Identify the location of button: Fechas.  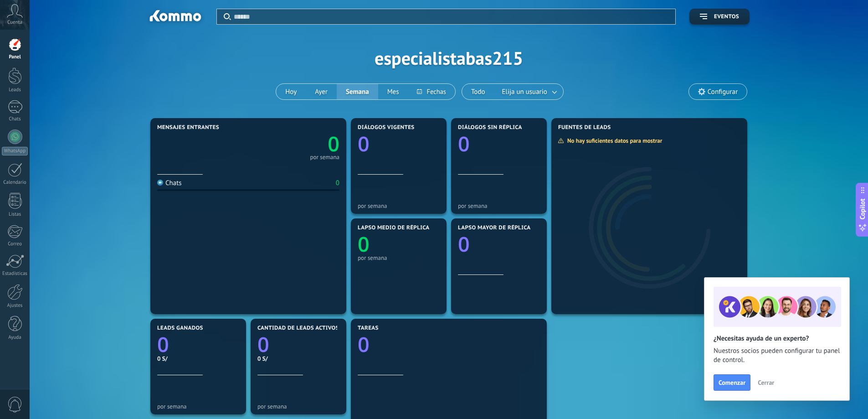
(431, 91).